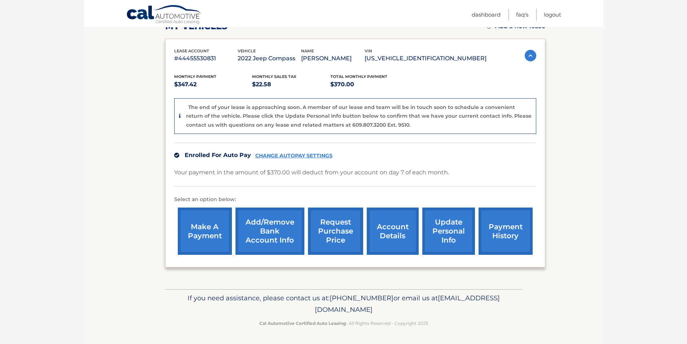 This screenshot has width=687, height=344. I want to click on p: The end of your lease is approaching soon. A member of our lease end team will be in touch soon t..., so click(359, 116).